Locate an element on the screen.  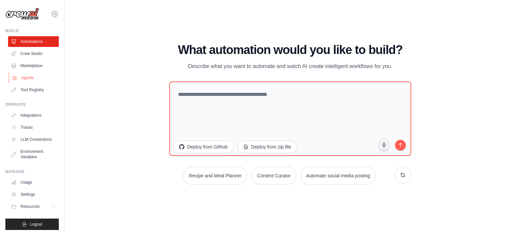
div: Build is located at coordinates (32, 31).